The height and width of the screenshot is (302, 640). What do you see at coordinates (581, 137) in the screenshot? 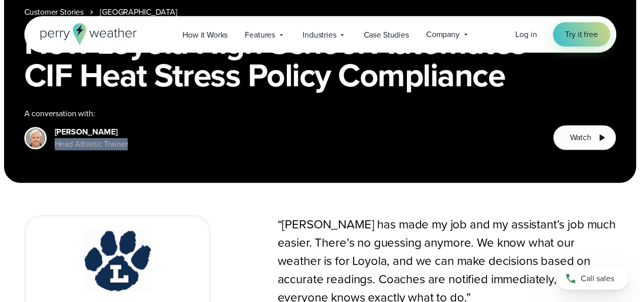
I see `span: Watch` at bounding box center [581, 137].